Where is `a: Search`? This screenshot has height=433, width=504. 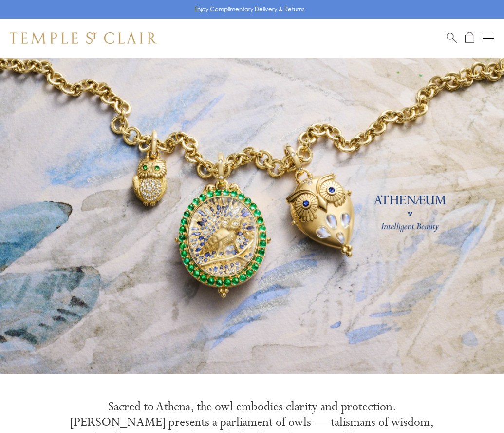
a: Search is located at coordinates (451, 37).